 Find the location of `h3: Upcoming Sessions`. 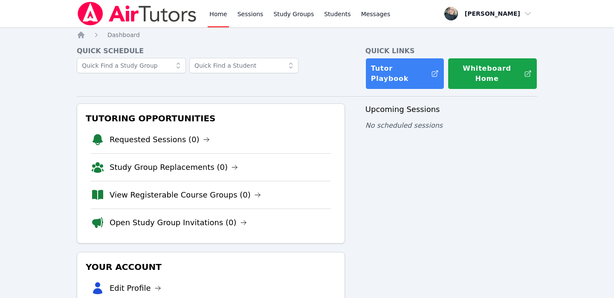

h3: Upcoming Sessions is located at coordinates (451, 109).